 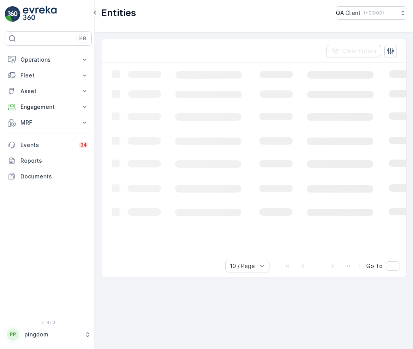 What do you see at coordinates (118, 13) in the screenshot?
I see `p: Entities` at bounding box center [118, 13].